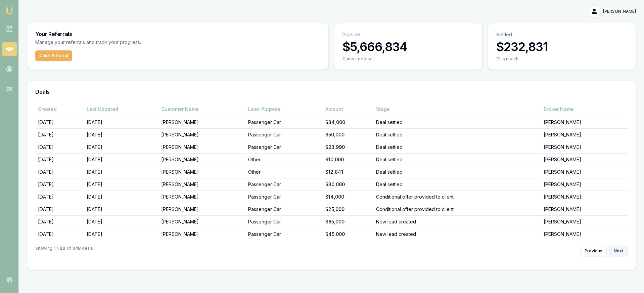 This screenshot has width=644, height=293. What do you see at coordinates (409, 34) in the screenshot?
I see `p: Pipeline` at bounding box center [409, 34].